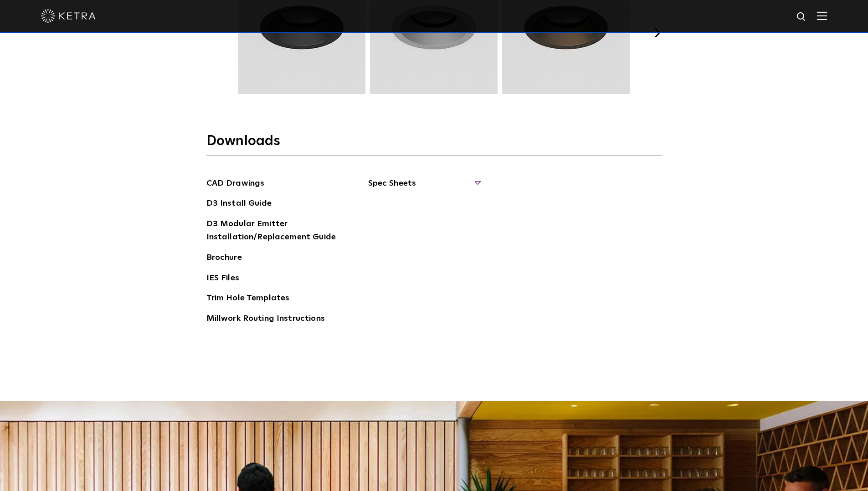 This screenshot has height=491, width=868. I want to click on a: Millwork Routing Instructions, so click(265, 319).